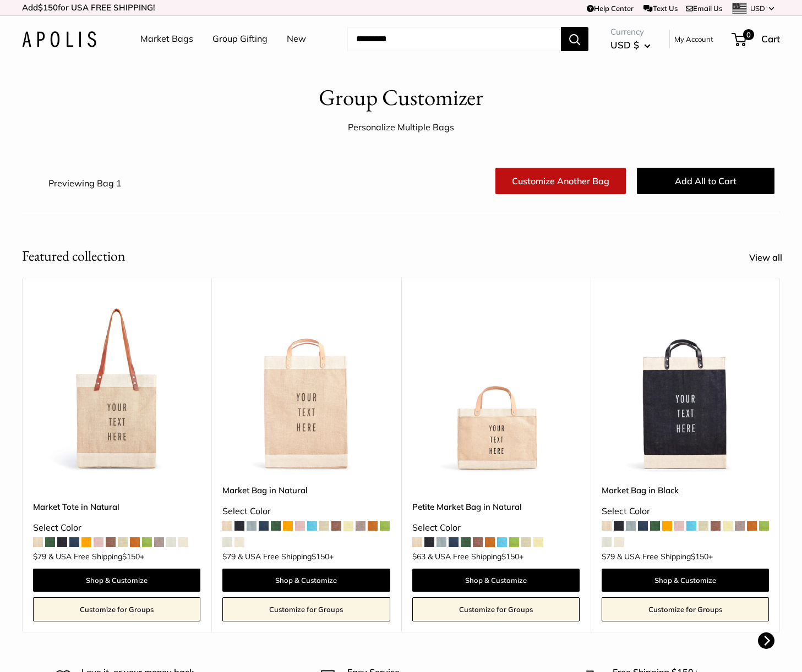 The image size is (802, 672). I want to click on h2: Featured collection, so click(74, 256).